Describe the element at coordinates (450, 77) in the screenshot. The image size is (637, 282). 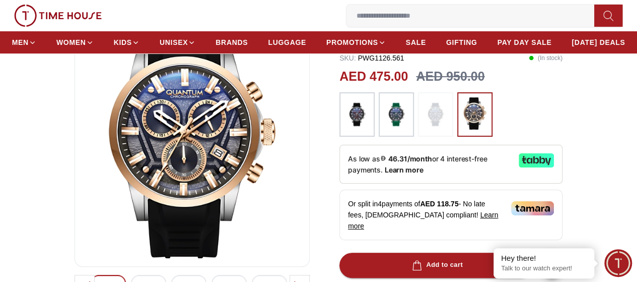
I see `h3: AED 950.00` at that location.